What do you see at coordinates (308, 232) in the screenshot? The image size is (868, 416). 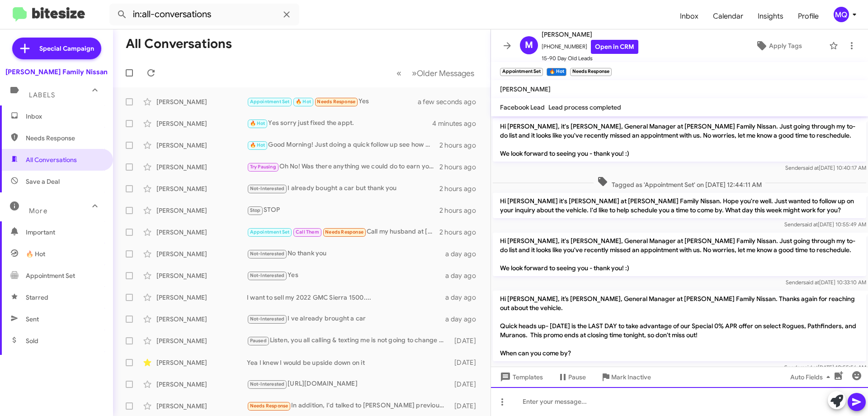 I see `span: Call Them` at bounding box center [308, 232].